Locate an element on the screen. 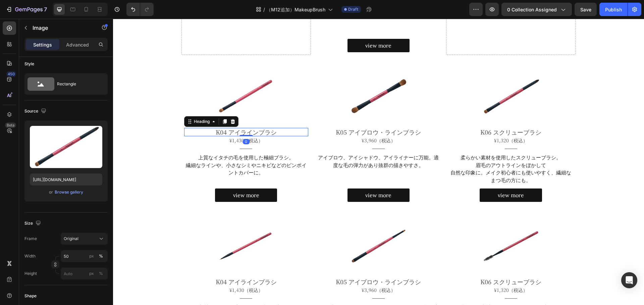  span: Original is located at coordinates (71, 239).